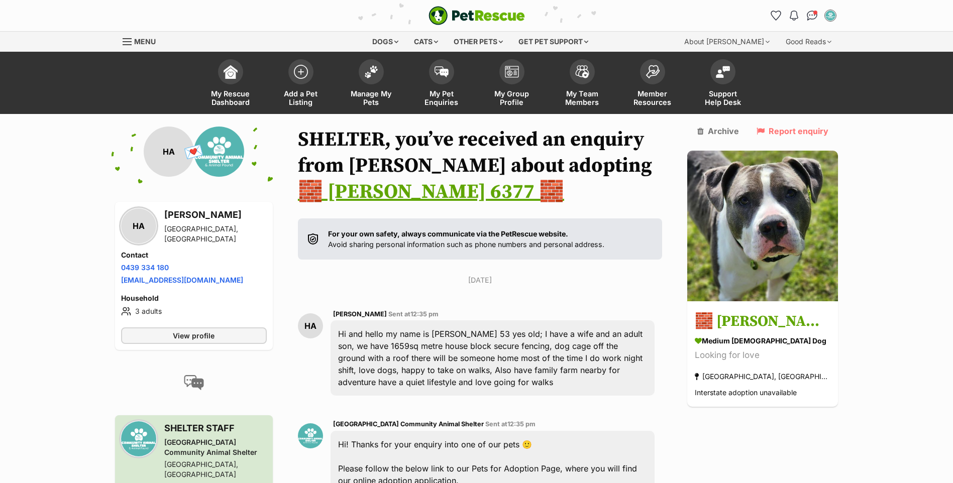 This screenshot has height=483, width=953. Describe the element at coordinates (441, 84) in the screenshot. I see `a: My Pet Enquiries` at that location.